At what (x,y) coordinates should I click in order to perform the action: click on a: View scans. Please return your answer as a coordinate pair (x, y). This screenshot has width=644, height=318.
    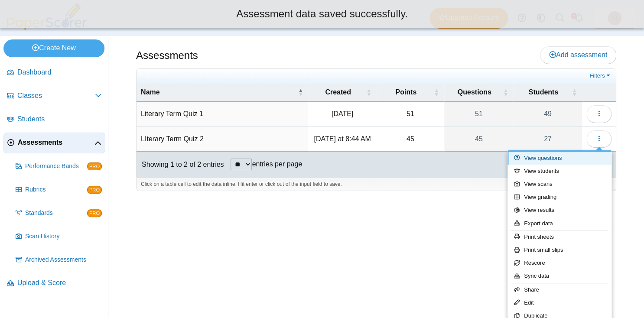
    Looking at the image, I should click on (559, 184).